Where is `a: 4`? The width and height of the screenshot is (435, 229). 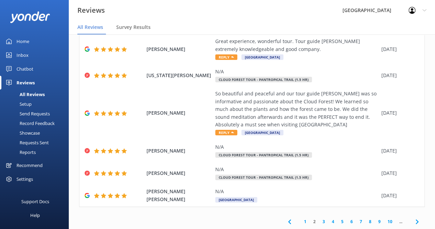
a: 4 is located at coordinates (333, 221).